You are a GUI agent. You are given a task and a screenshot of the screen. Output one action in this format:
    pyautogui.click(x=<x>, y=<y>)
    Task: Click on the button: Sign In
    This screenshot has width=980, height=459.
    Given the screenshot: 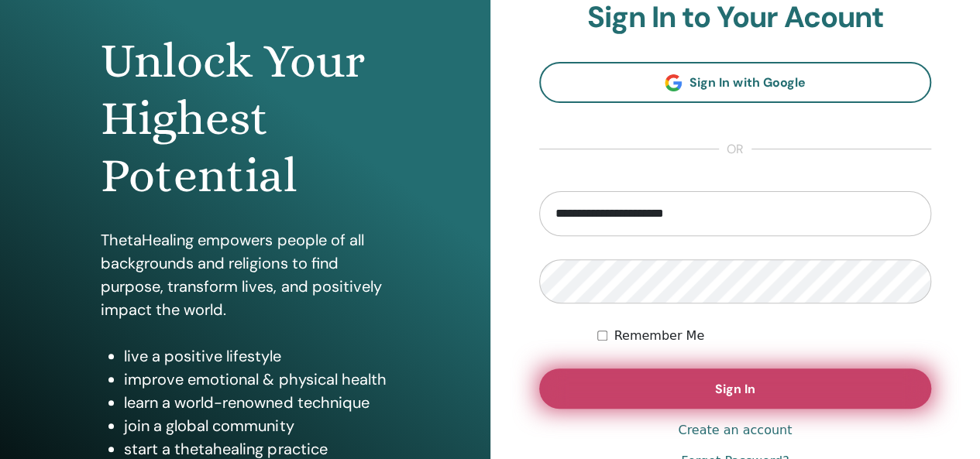 What is the action you would take?
    pyautogui.click(x=735, y=389)
    